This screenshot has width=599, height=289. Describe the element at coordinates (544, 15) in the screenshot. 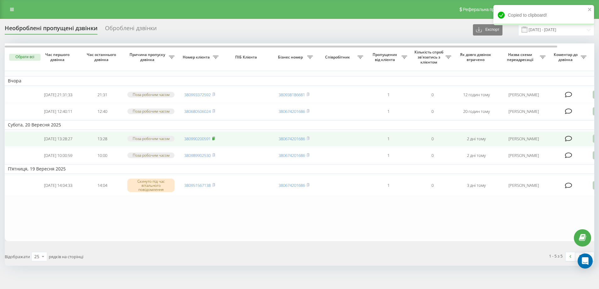

I see `div: Copied to clipboard!` at that location.